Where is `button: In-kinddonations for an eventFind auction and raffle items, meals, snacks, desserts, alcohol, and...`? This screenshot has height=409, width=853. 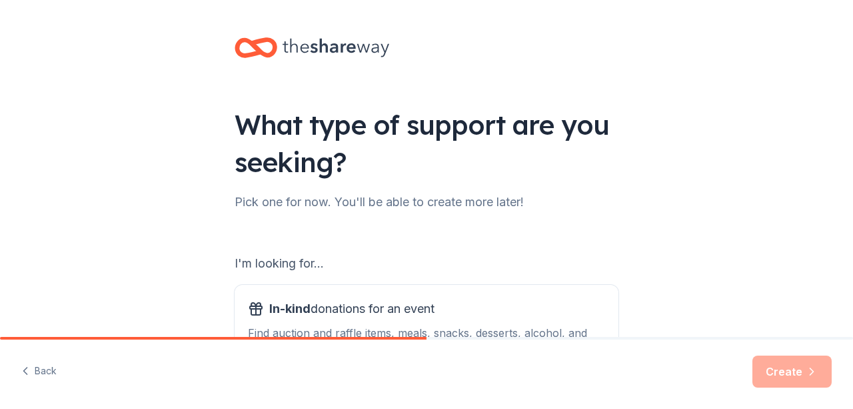 button: In-kinddonations for an eventFind auction and raffle items, meals, snacks, desserts, alcohol, and... is located at coordinates (427, 327).